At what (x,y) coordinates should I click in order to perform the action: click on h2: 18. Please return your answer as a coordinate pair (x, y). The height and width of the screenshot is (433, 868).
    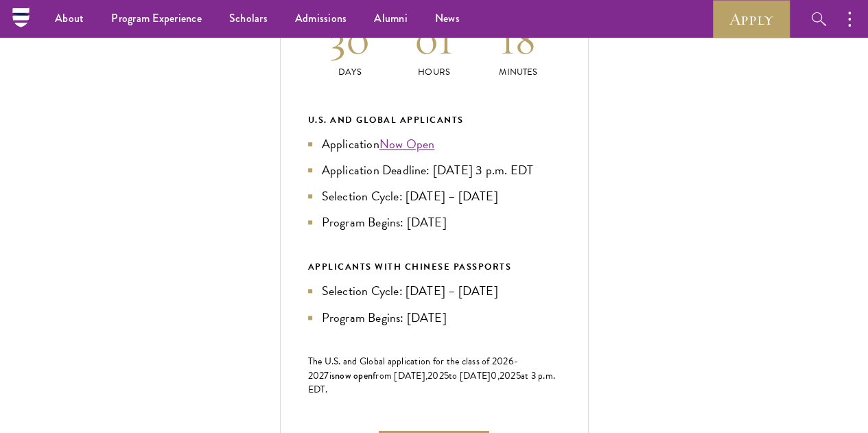
    Looking at the image, I should click on (518, 39).